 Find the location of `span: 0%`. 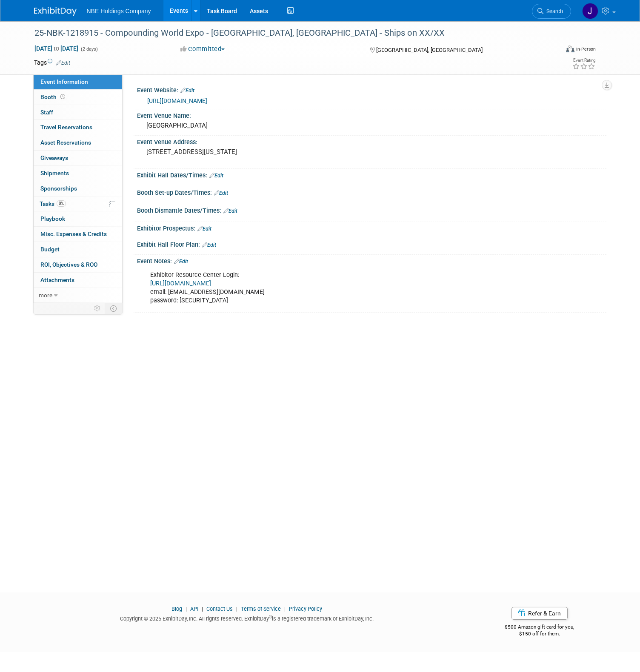

span: 0% is located at coordinates (62, 203).